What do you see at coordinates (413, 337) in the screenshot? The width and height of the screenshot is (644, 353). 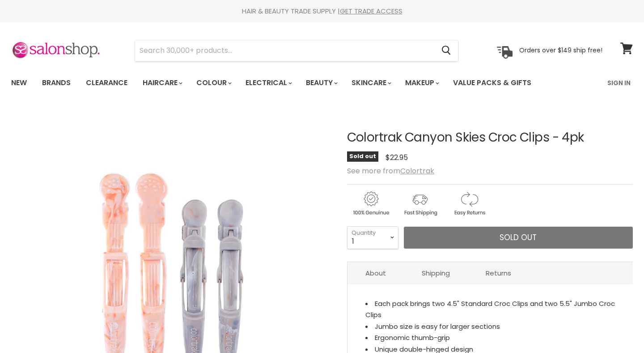 I see `span: Ergonomic thumb-grip` at bounding box center [413, 337].